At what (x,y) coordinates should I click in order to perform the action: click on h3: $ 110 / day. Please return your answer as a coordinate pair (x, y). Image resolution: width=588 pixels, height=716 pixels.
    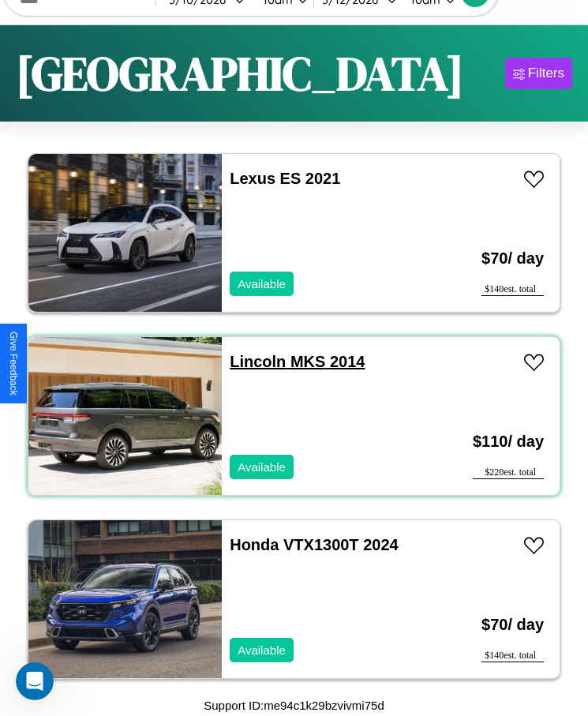
    Looking at the image, I should click on (508, 441).